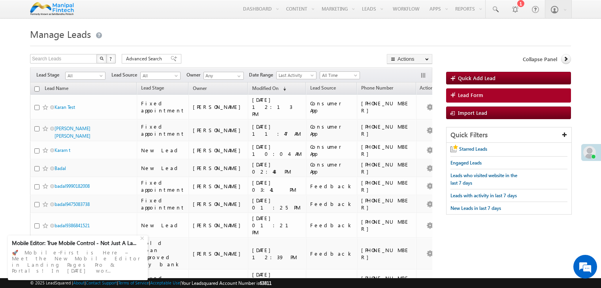 The image size is (601, 288). I want to click on span: Leads with activity in last 7 days, so click(484, 196).